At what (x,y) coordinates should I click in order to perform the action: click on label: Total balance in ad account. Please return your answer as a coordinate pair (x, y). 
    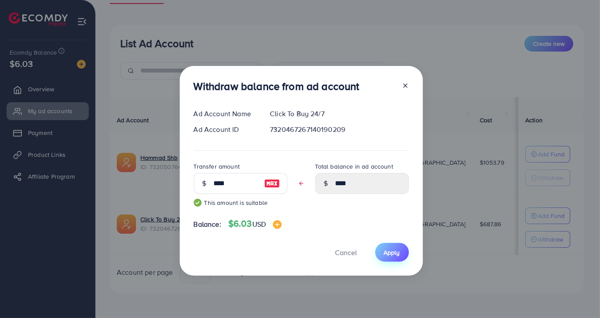
    Looking at the image, I should click on (354, 167).